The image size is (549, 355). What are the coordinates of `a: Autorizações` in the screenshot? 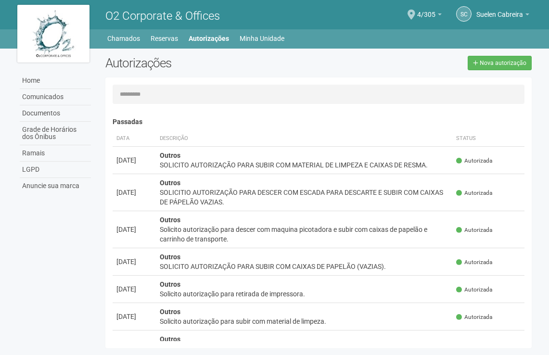 It's located at (209, 38).